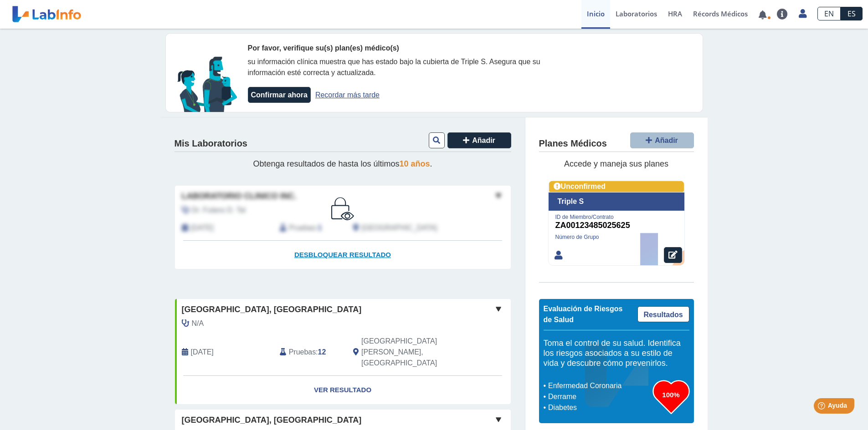 Image resolution: width=868 pixels, height=430 pixels. I want to click on span: Evaluación de Riesgos de Salud, so click(583, 314).